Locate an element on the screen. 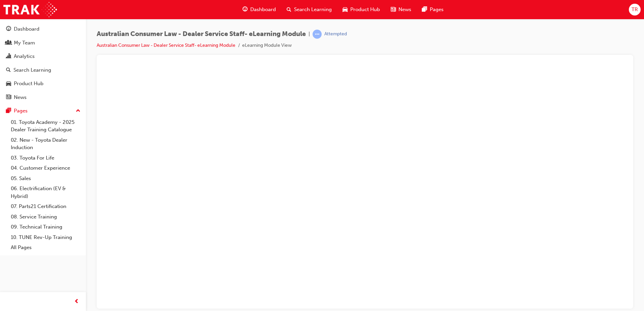 The height and width of the screenshot is (311, 644). span: Pages is located at coordinates (436, 9).